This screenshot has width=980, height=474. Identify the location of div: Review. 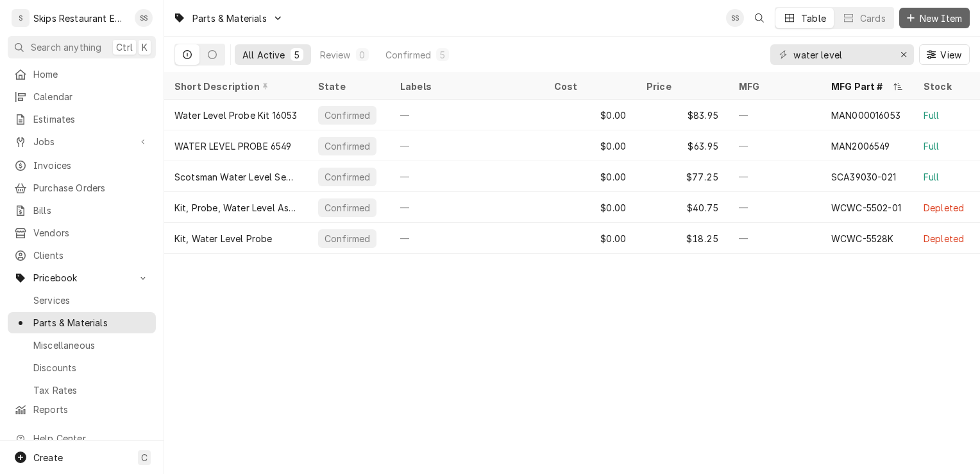
(335, 55).